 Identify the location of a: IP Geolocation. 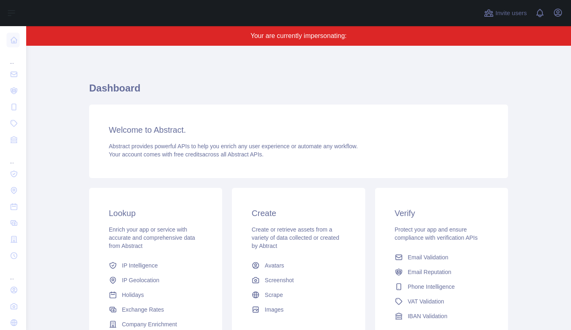
(155, 281).